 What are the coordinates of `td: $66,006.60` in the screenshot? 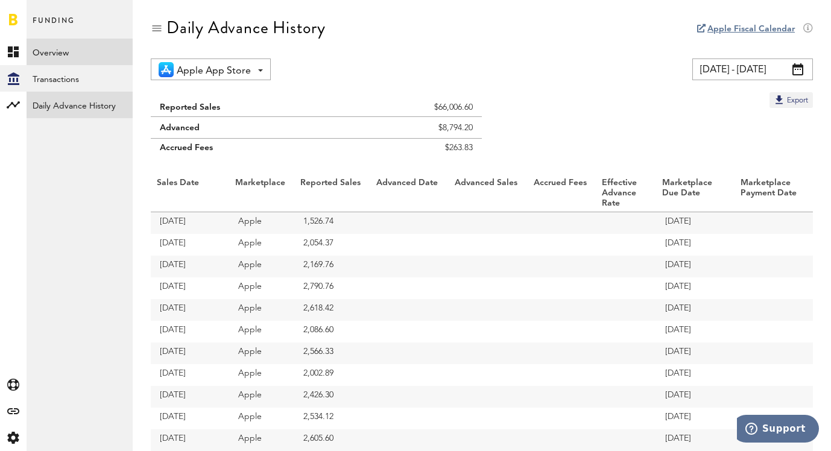 It's located at (412, 104).